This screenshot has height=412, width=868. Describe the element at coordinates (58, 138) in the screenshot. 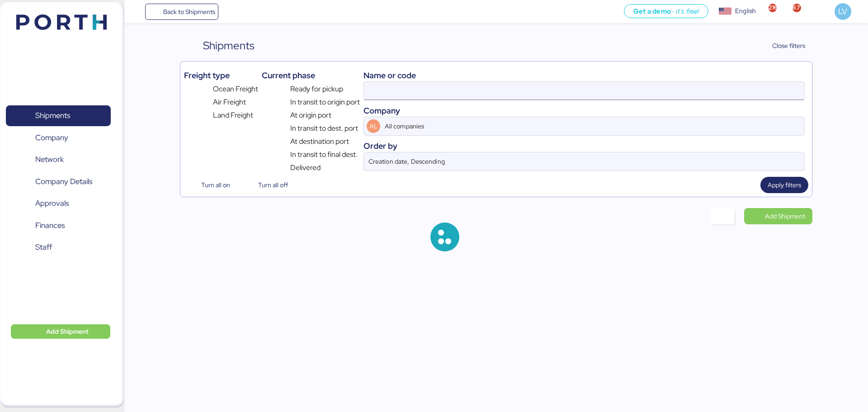

I see `a: Company` at that location.